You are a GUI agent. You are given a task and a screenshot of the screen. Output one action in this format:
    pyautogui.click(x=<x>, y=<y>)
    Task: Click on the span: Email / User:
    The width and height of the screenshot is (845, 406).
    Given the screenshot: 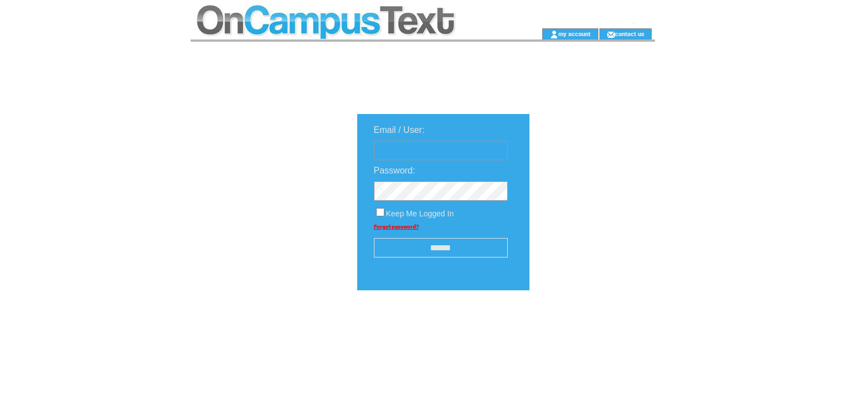 What is the action you would take?
    pyautogui.click(x=400, y=129)
    